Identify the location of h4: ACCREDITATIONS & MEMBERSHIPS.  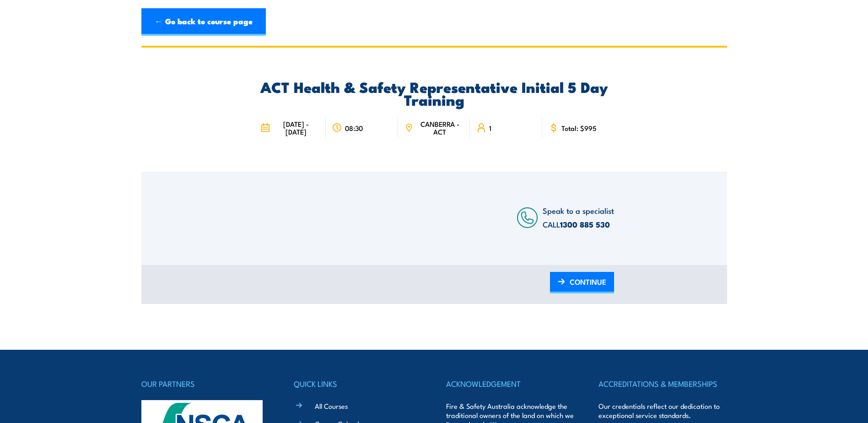
(663, 383).